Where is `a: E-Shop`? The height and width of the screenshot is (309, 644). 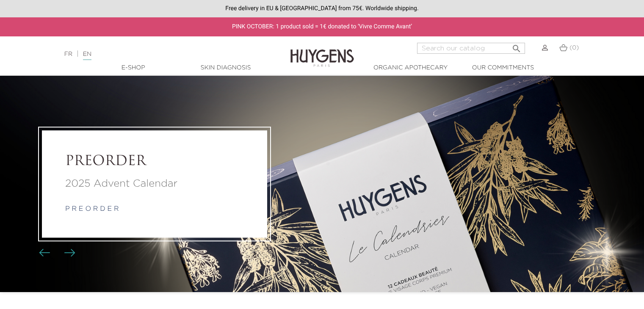
a: E-Shop is located at coordinates (134, 68).